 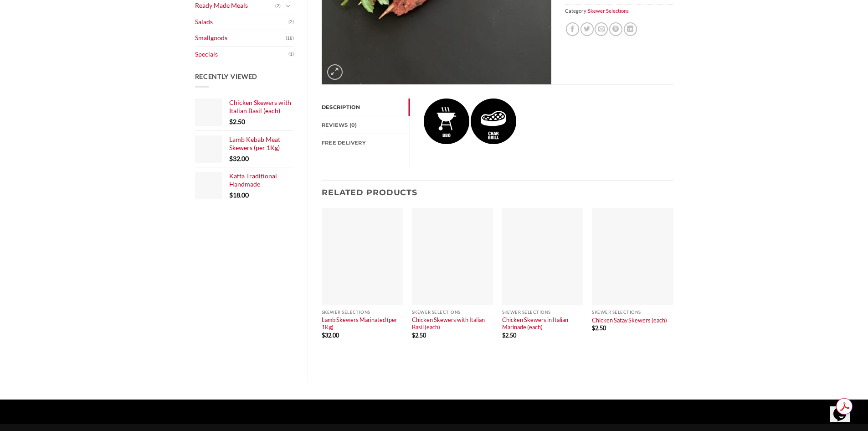 What do you see at coordinates (239, 195) in the screenshot?
I see `bdi: 18.00` at bounding box center [239, 195].